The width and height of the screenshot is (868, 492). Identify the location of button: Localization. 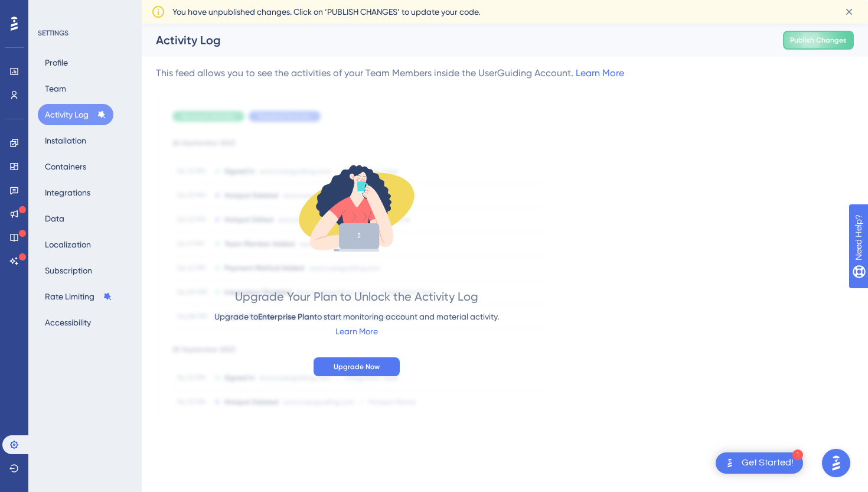
(68, 244).